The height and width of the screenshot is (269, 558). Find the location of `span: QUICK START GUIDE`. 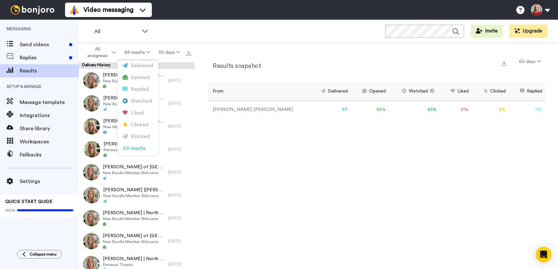

span: QUICK START GUIDE is located at coordinates (29, 202).